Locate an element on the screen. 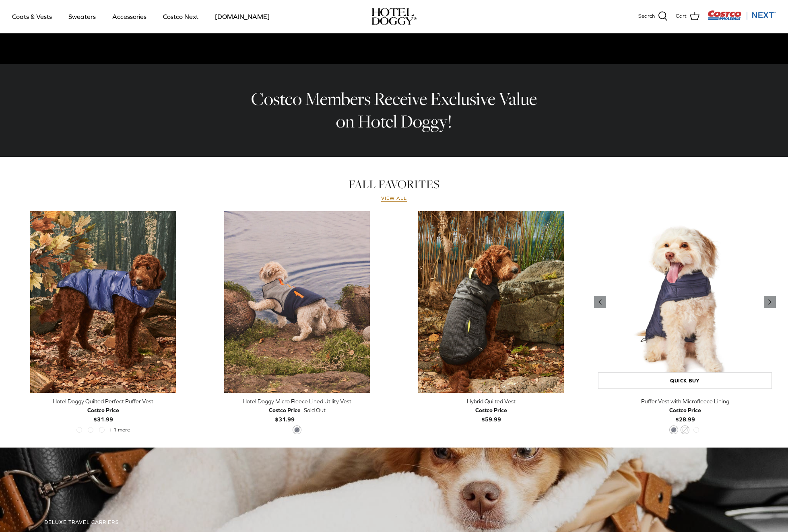 The image size is (788, 532). span: FALL FAVORITES is located at coordinates (394, 185).